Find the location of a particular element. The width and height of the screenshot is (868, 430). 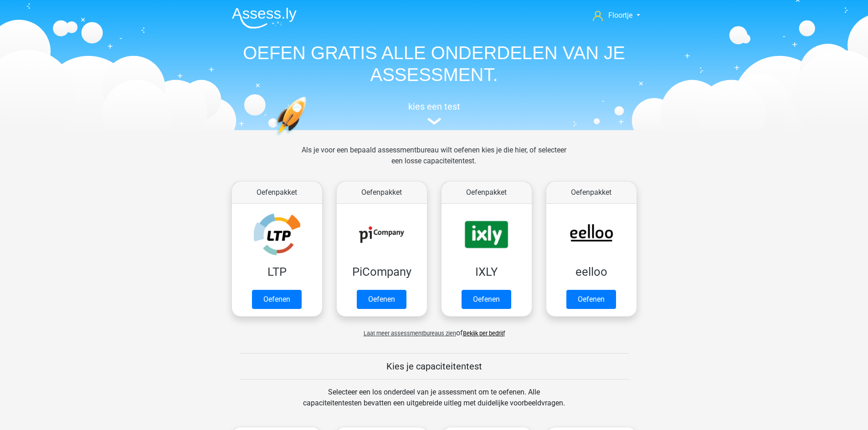

div: Als je voor een bepaald assessmentbureau wilt oefenen kies je die hier, of selecteer een losse ca... is located at coordinates (433, 161).